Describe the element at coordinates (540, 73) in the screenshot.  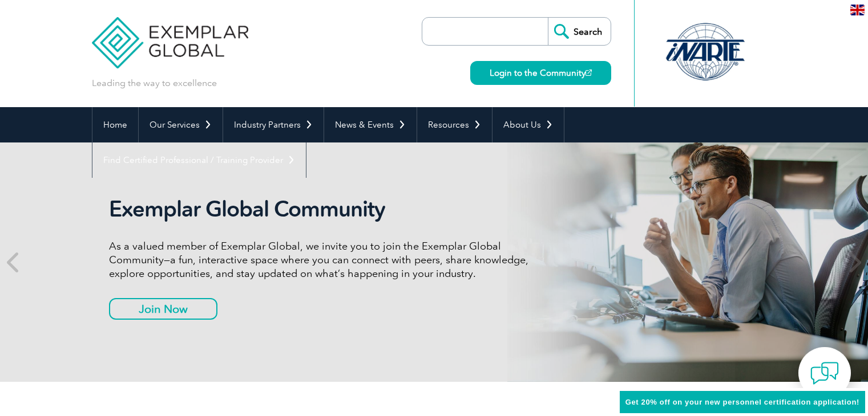
I see `a: Login to the Community` at that location.